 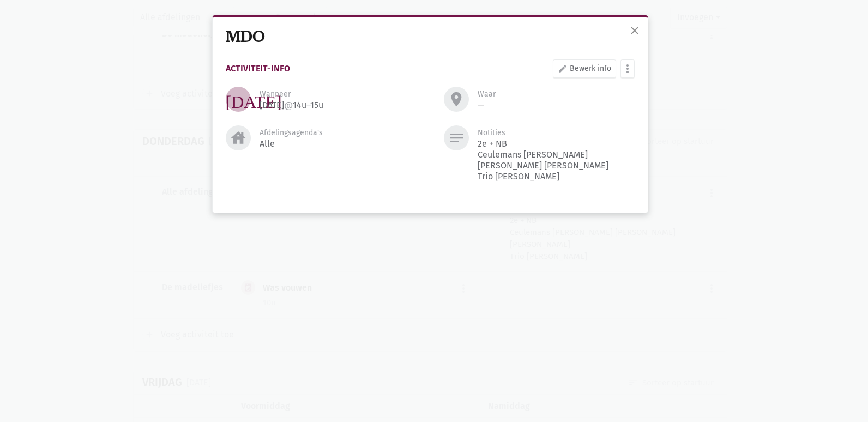 What do you see at coordinates (635, 32) in the screenshot?
I see `button: sluiten` at bounding box center [635, 32].